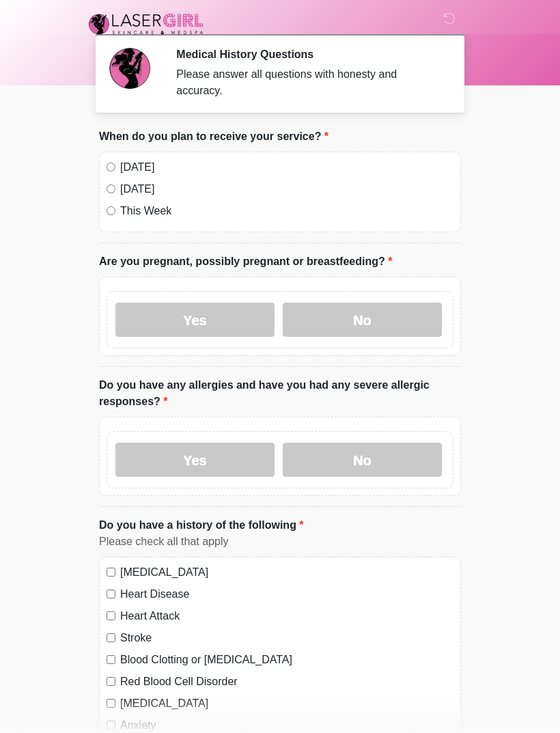 The height and width of the screenshot is (733, 560). Describe the element at coordinates (280, 394) in the screenshot. I see `label: Do you have any allergies and have you had any severe allergic responses?` at that location.